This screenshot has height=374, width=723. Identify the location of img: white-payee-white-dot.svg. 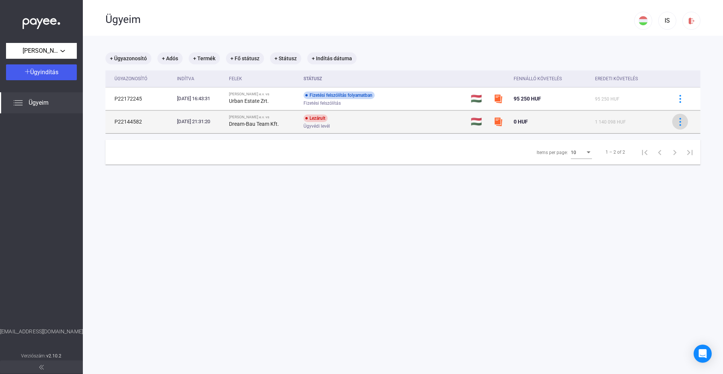
(41, 21).